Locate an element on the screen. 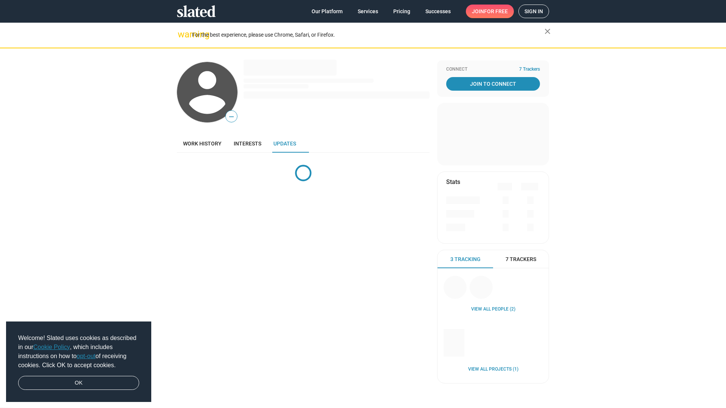 The height and width of the screenshot is (408, 726). a: Sign in is located at coordinates (533, 11).